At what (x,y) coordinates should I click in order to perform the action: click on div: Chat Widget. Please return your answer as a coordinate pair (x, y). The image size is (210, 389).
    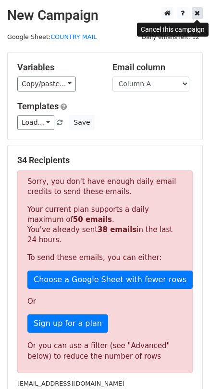
    Looking at the image, I should click on (186, 366).